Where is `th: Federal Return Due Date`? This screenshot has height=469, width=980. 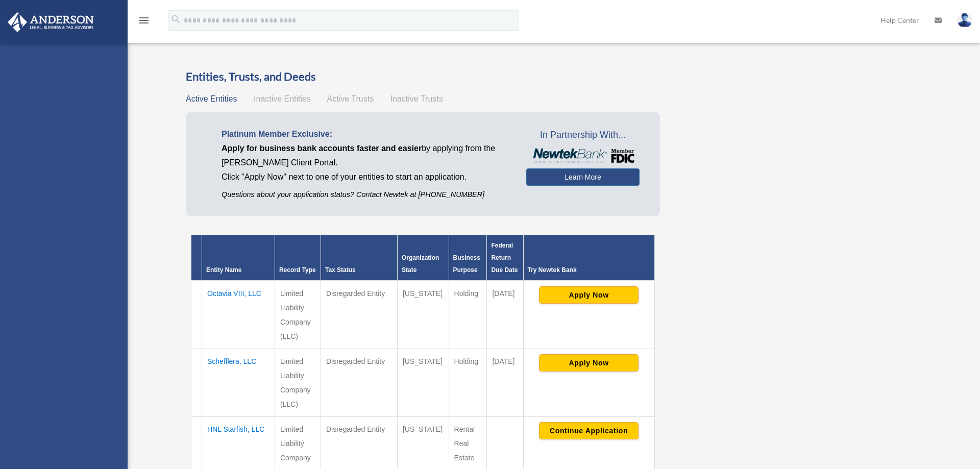 th: Federal Return Due Date is located at coordinates (505, 258).